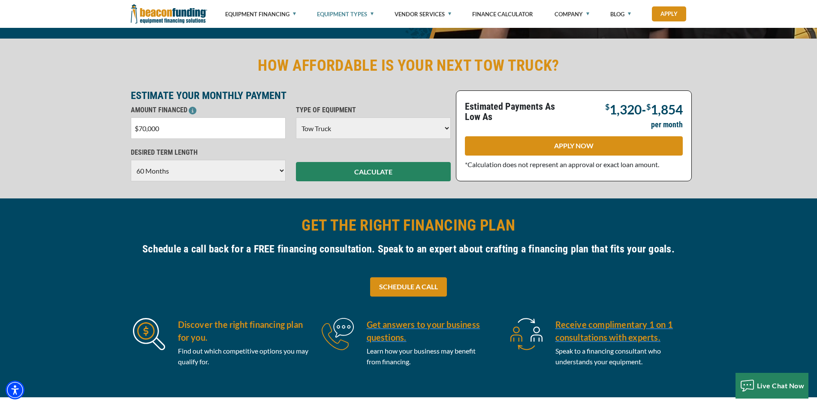 This screenshot has height=405, width=817. I want to click on div: Accessibility Menu, so click(15, 390).